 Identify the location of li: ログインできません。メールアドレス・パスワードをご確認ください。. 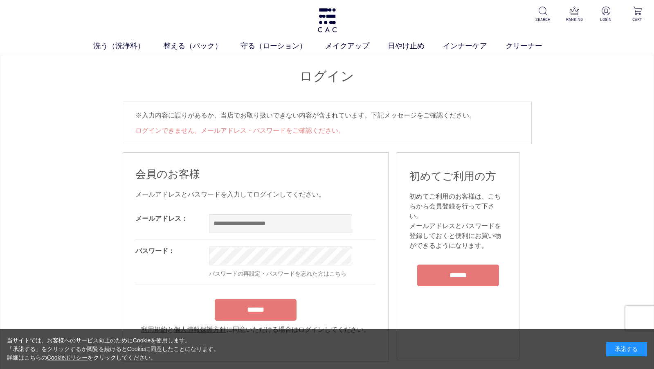
(327, 130).